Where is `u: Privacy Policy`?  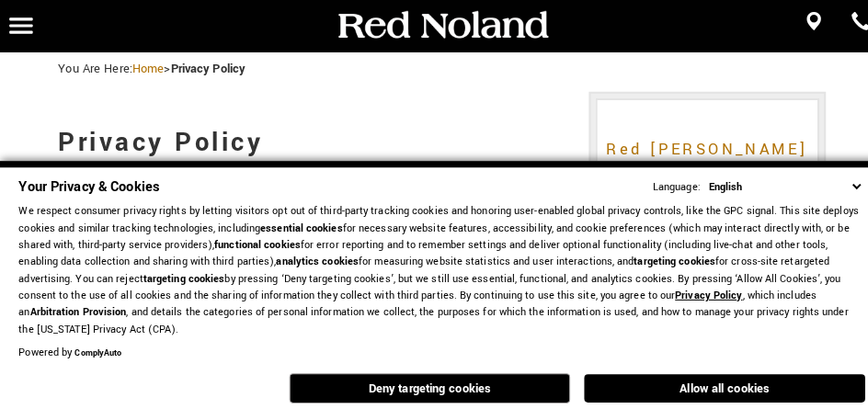
u: Privacy Policy is located at coordinates (696, 290).